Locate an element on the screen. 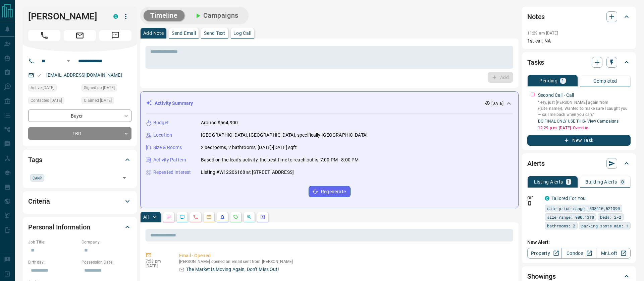 The width and height of the screenshot is (644, 281). button: Timeline is located at coordinates (164, 16).